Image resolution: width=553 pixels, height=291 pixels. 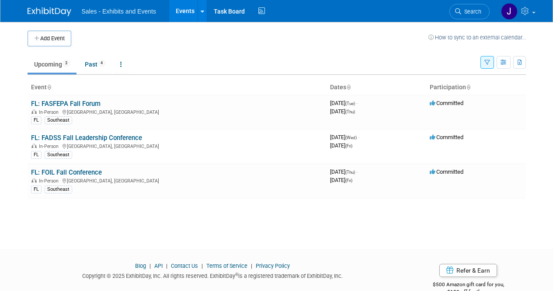 What do you see at coordinates (477, 37) in the screenshot?
I see `a: How to sync to an external calendar...` at bounding box center [477, 37].